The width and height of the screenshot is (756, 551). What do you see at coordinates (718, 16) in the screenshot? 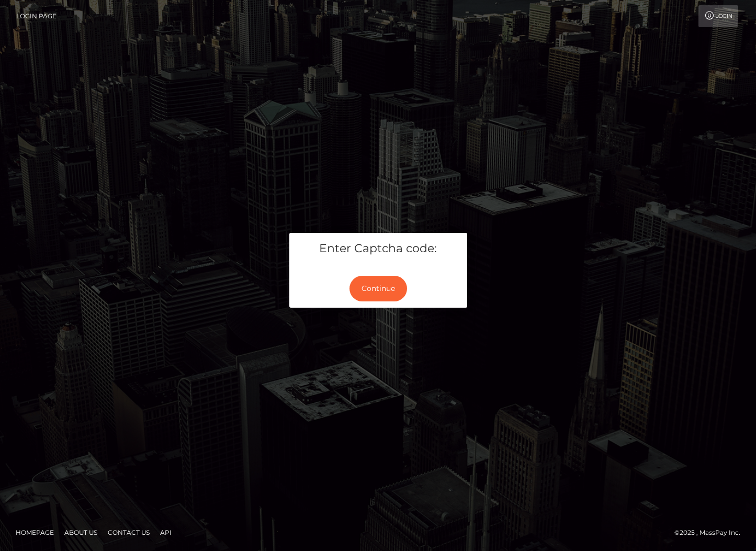
I see `a: Login` at bounding box center [718, 16].